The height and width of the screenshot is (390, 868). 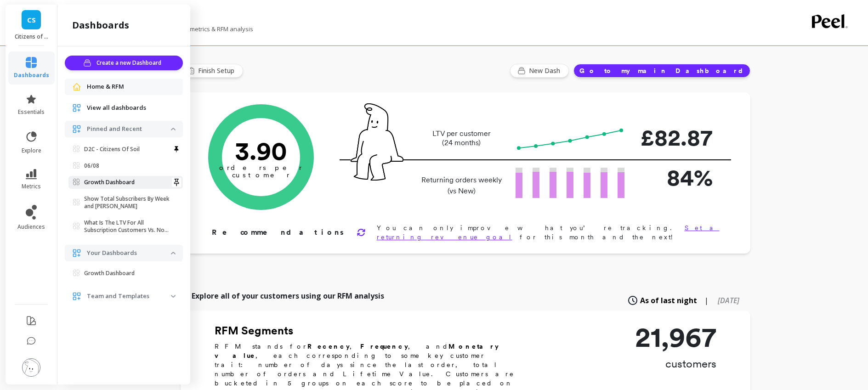 What do you see at coordinates (371, 331) in the screenshot?
I see `h2: RFM Segments` at bounding box center [371, 331].